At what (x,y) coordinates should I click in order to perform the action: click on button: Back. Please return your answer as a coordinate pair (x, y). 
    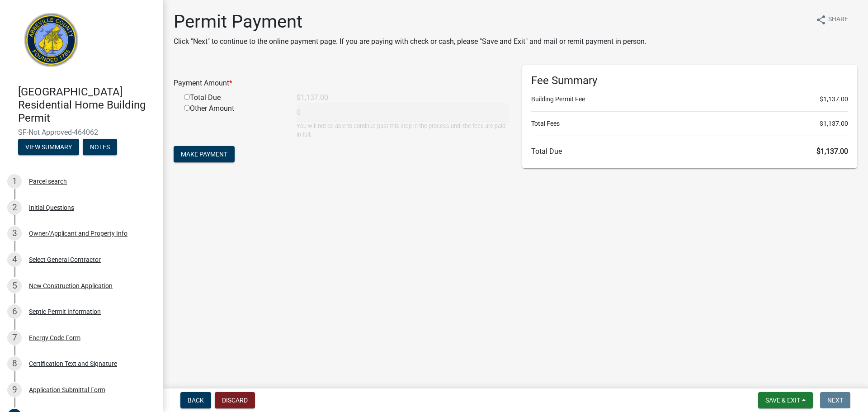
    Looking at the image, I should click on (196, 400).